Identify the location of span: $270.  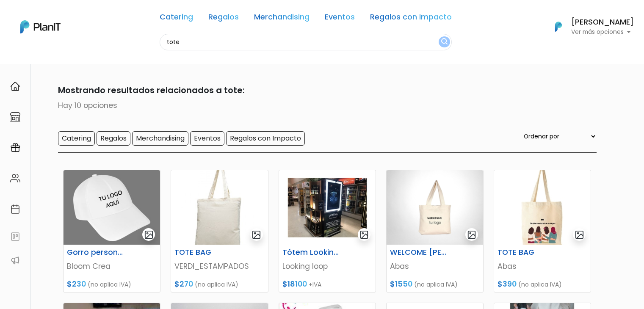
(183, 284).